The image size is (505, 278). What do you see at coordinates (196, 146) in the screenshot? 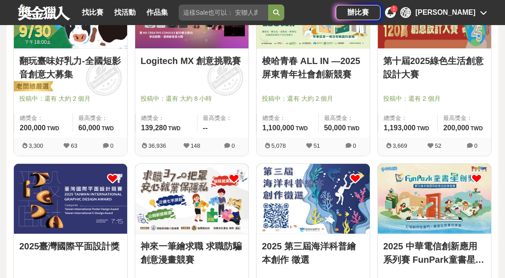
I see `span: 148` at bounding box center [196, 146].